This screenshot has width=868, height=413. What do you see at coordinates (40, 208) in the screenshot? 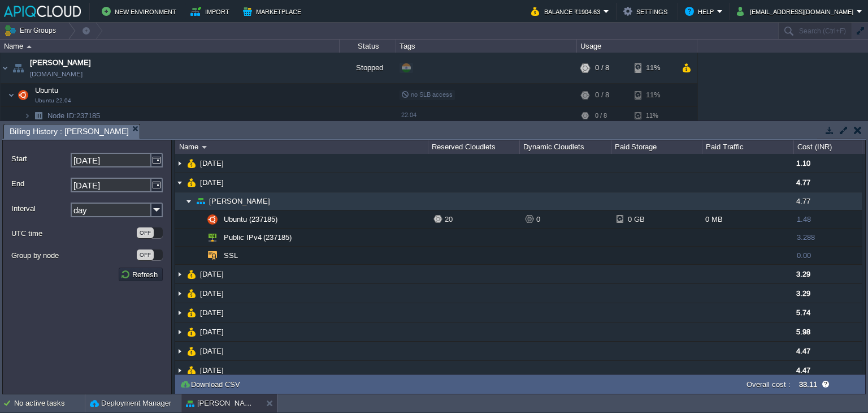
I see `label: Interval` at bounding box center [40, 208].